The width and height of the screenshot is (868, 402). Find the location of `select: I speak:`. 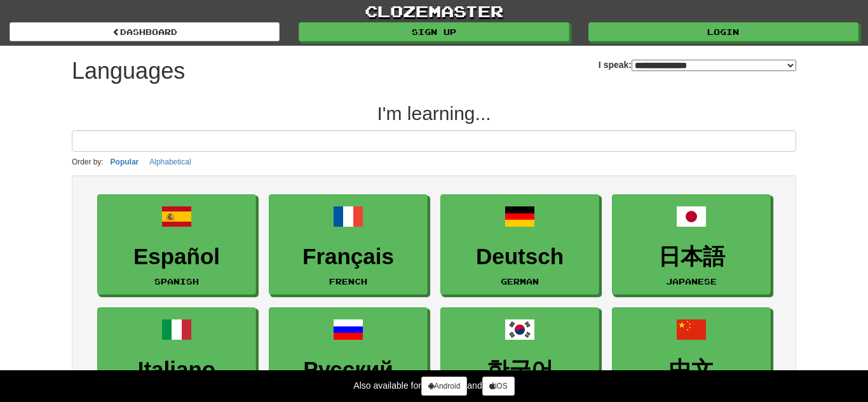

select: I speak: is located at coordinates (713, 65).